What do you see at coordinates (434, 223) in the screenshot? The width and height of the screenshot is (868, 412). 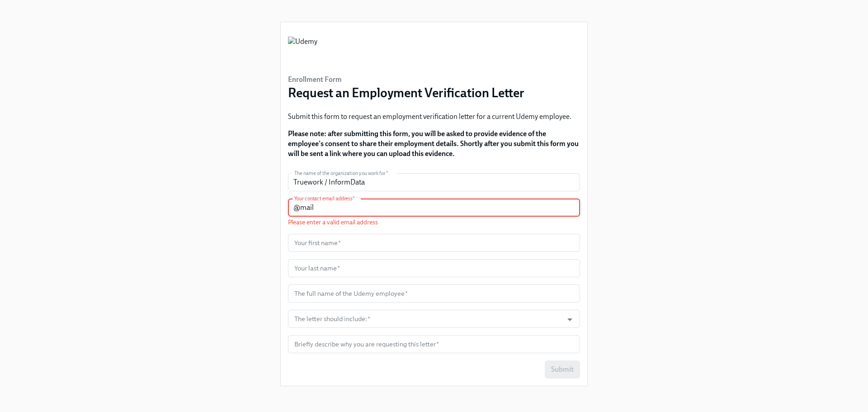 I see `p: Please enter a valid email address` at bounding box center [434, 223].